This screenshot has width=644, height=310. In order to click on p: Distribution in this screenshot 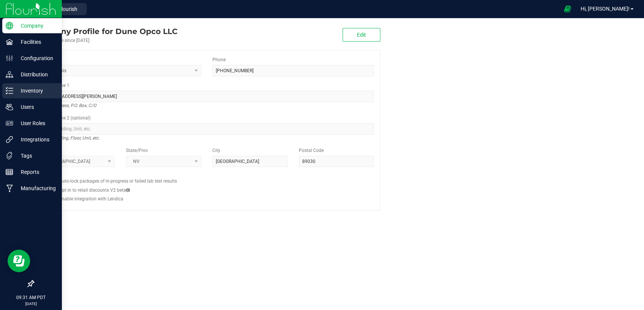, I will do `click(36, 75)`.